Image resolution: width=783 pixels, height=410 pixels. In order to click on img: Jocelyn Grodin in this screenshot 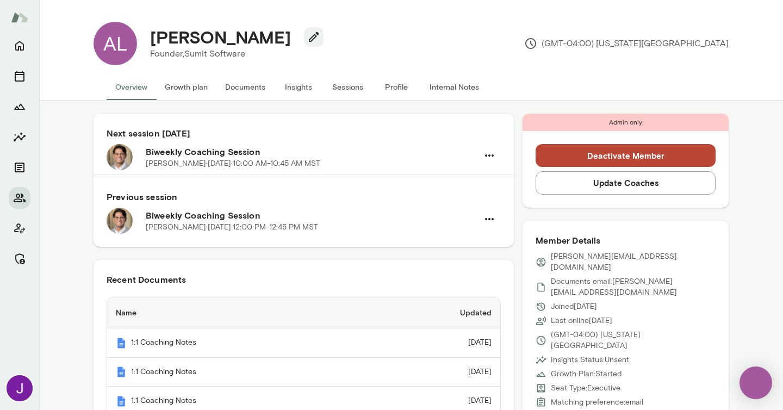, I will do `click(20, 388)`.